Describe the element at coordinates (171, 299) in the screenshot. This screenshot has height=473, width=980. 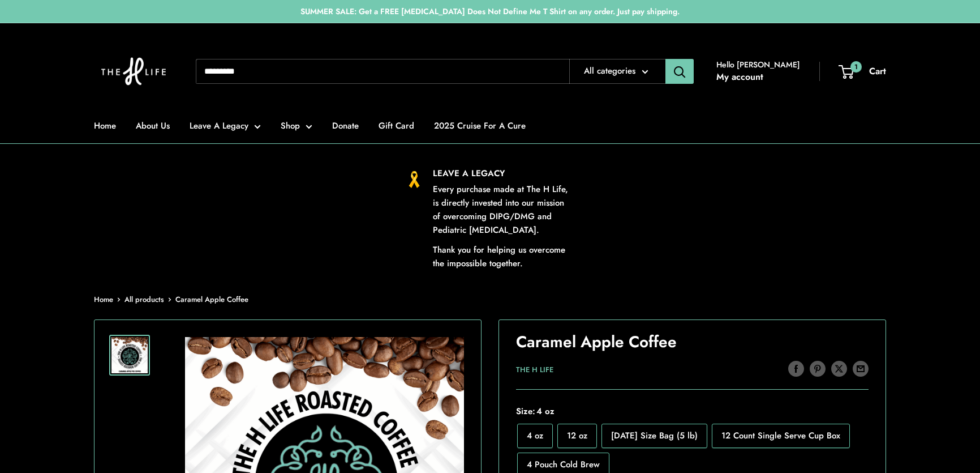
I see `nav: Breadcrumb` at that location.